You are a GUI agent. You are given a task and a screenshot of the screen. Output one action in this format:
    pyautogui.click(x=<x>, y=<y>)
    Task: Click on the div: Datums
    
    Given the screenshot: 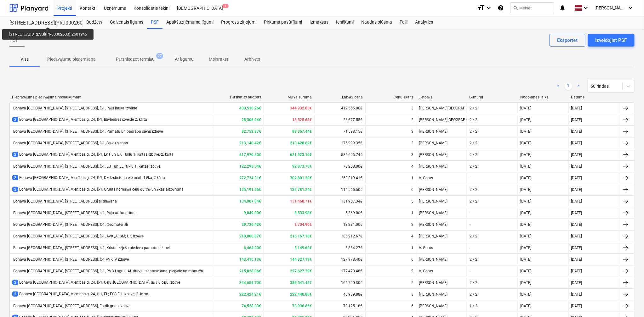 What is the action you would take?
    pyautogui.click(x=594, y=97)
    